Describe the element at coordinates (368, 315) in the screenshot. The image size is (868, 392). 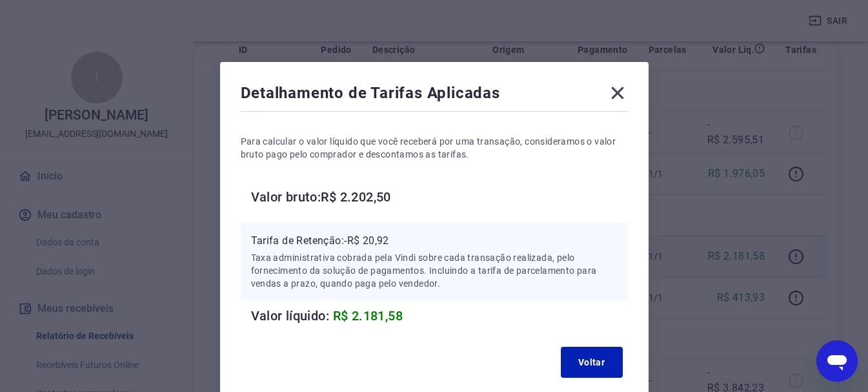
I see `span: R$ 2.181,58` at that location.